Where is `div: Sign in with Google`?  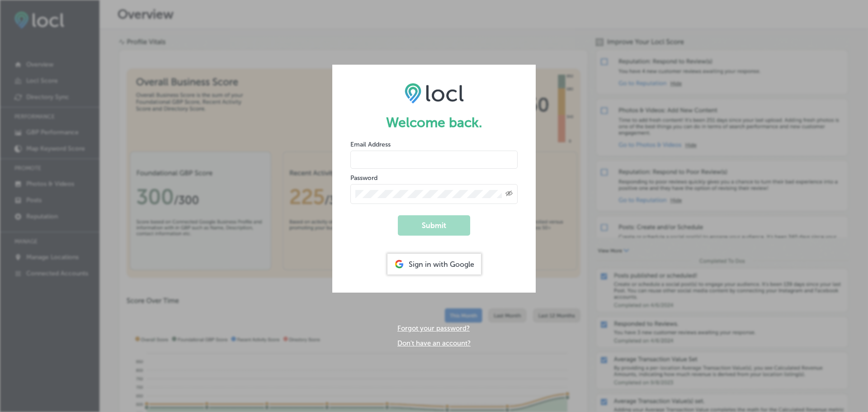 div: Sign in with Google is located at coordinates (434, 264).